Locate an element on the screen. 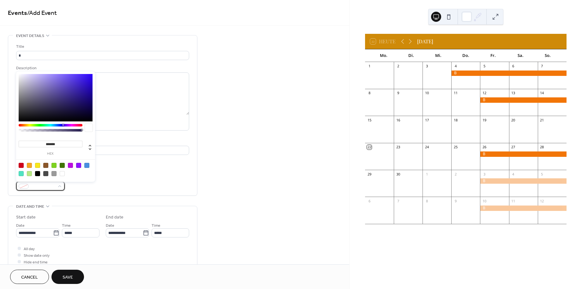  div: 23 is located at coordinates (398, 147).